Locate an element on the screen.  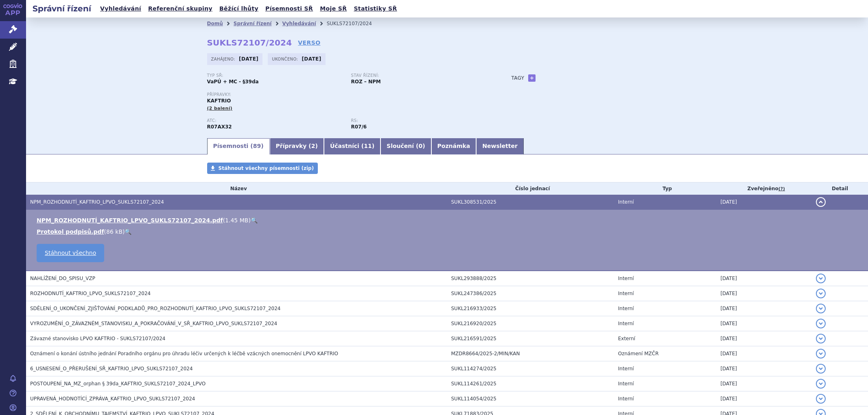
span: Ukončeno: is located at coordinates (286, 59).